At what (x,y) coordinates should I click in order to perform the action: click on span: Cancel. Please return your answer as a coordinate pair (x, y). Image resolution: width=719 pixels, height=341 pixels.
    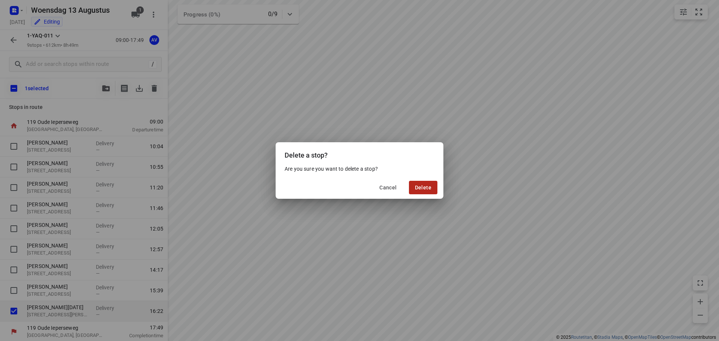
    Looking at the image, I should click on (388, 188).